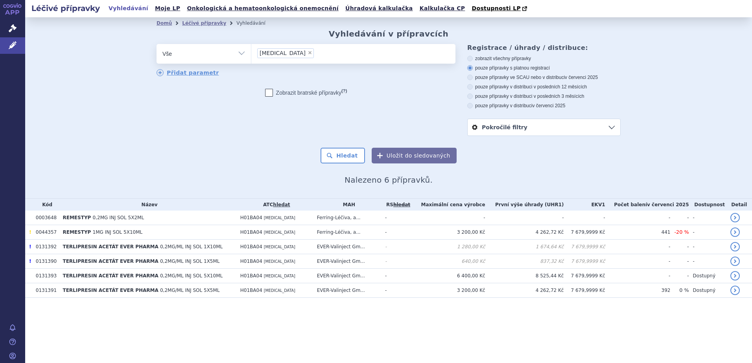  What do you see at coordinates (414, 156) in the screenshot?
I see `button: Uložit do sledovaných` at bounding box center [414, 156].